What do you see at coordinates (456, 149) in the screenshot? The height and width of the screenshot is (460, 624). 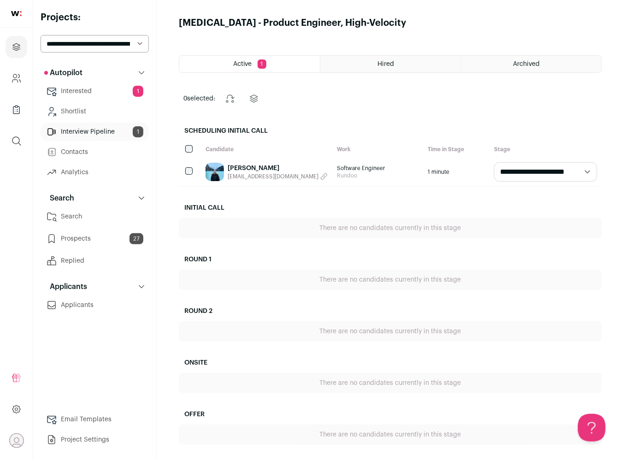 I see `div: Time in Stage` at bounding box center [456, 149].